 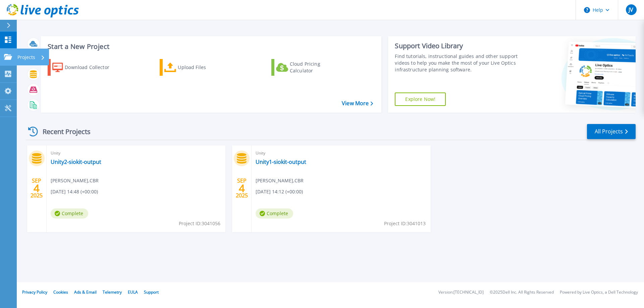 What do you see at coordinates (75, 162) in the screenshot?
I see `a: Unity2-siokit-output` at bounding box center [75, 162].